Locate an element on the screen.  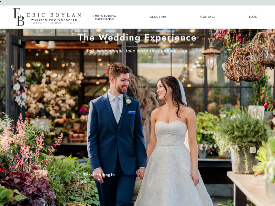
a: Scroll to begin is located at coordinates (99, 175).